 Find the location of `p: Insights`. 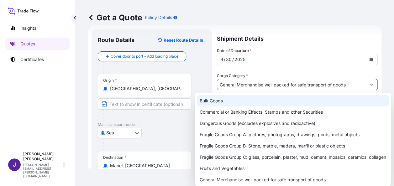

p: Insights is located at coordinates (28, 28).